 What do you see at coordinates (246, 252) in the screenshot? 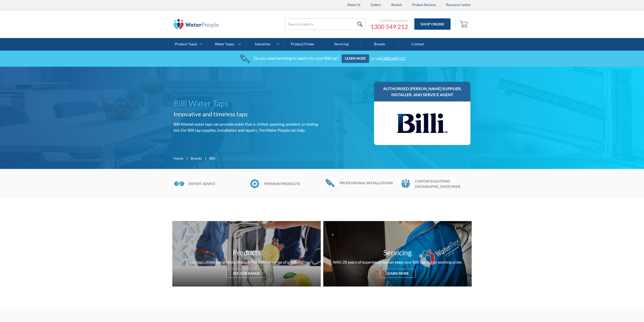
I see `h3: Products` at bounding box center [246, 252].